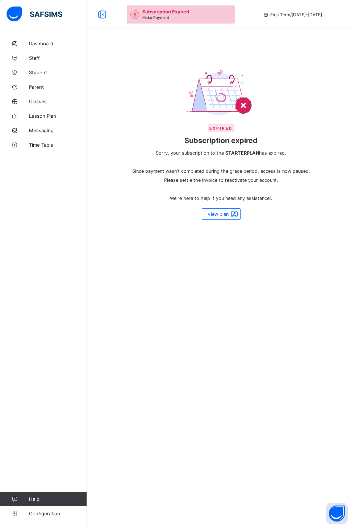 This screenshot has height=528, width=355. What do you see at coordinates (135, 14) in the screenshot?
I see `img: outstanding-1.146d663e52f09953f639664a84e30106.svg` at bounding box center [135, 14].